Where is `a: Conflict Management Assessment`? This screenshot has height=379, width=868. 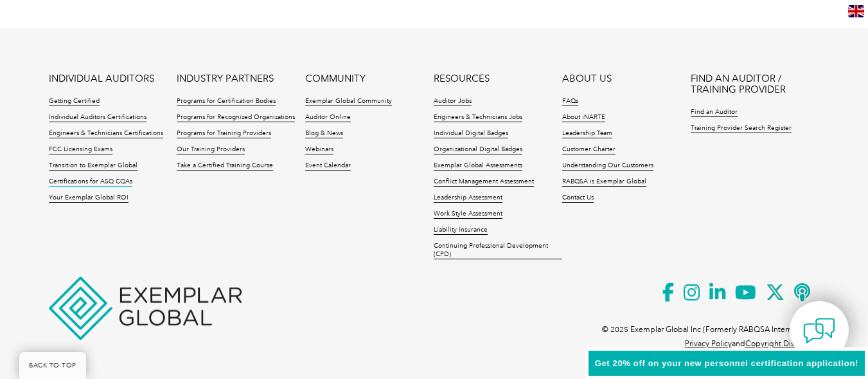 a: Conflict Management Assessment is located at coordinates (484, 182).